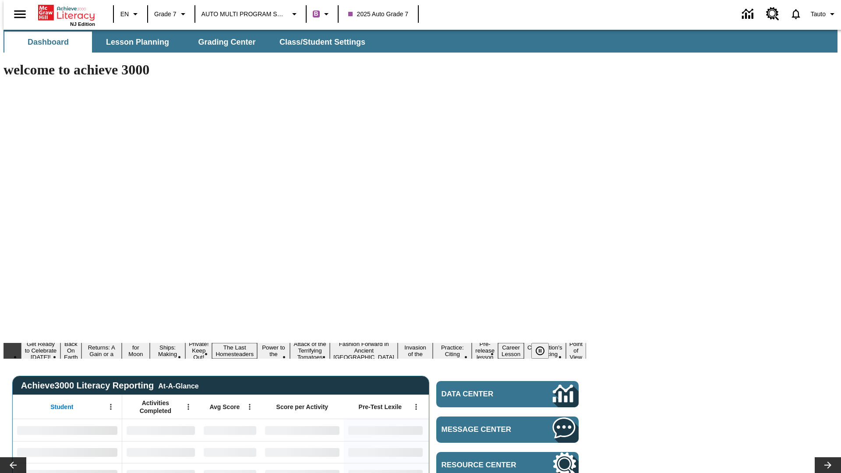 This screenshot has width=841, height=473. What do you see at coordinates (155, 407) in the screenshot?
I see `span: Activities Completed` at bounding box center [155, 407].